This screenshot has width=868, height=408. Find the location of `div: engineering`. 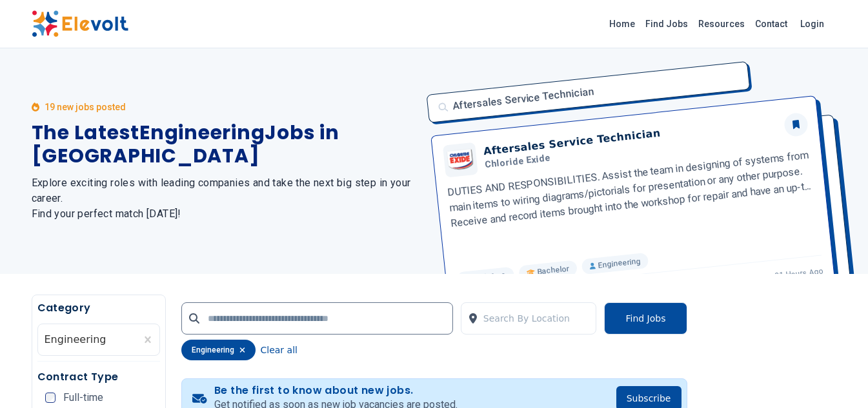

div: engineering is located at coordinates (218, 350).